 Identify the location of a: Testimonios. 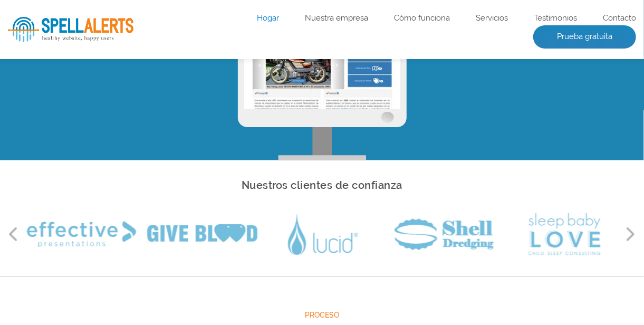
(555, 19).